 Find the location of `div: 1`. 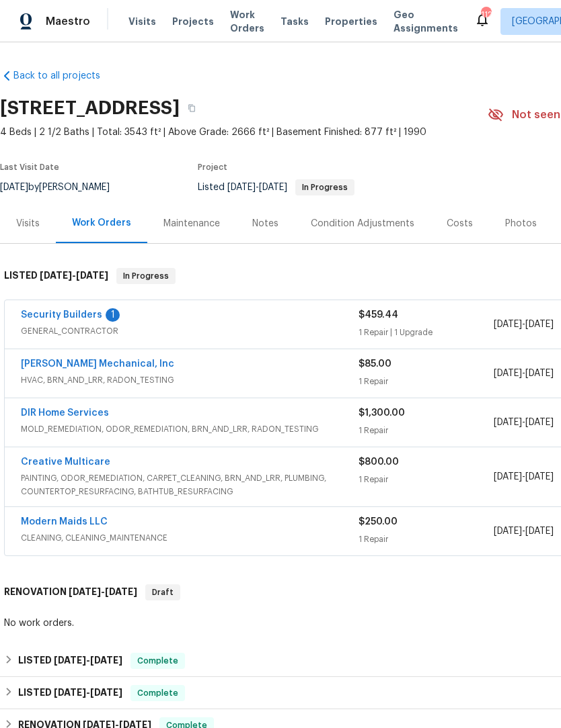

div: 1 is located at coordinates (112, 315).